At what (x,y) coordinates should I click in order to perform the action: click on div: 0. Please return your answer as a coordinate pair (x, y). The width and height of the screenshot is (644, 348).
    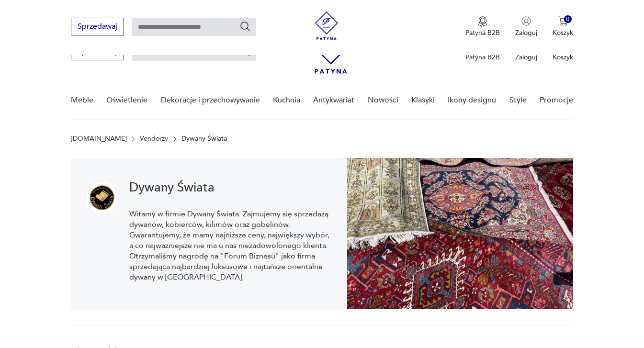
    Looking at the image, I should click on (567, 19).